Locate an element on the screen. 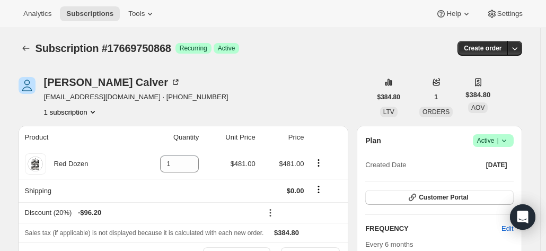 The image size is (546, 251). button: Shipping actions is located at coordinates (319, 189).